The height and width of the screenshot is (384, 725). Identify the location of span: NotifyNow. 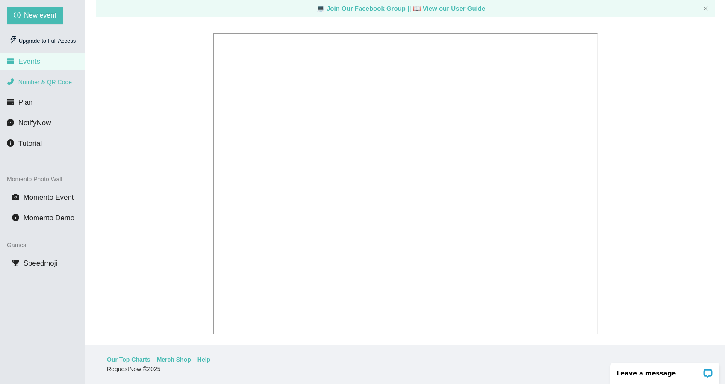
(35, 123).